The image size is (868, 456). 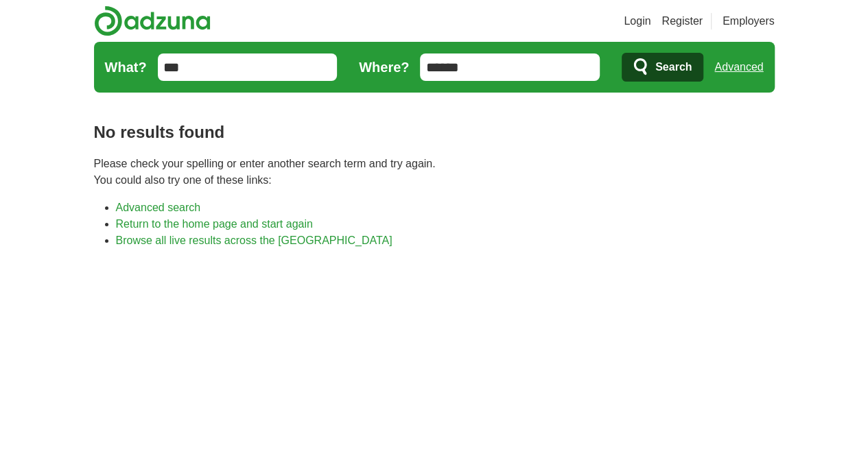 What do you see at coordinates (738, 67) in the screenshot?
I see `a: Advanced` at bounding box center [738, 67].